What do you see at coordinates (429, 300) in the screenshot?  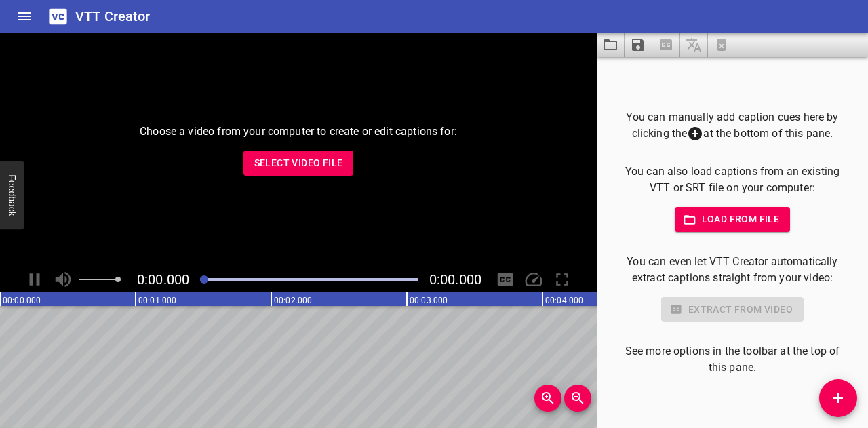 I see `text: 00:03.000` at bounding box center [429, 300].